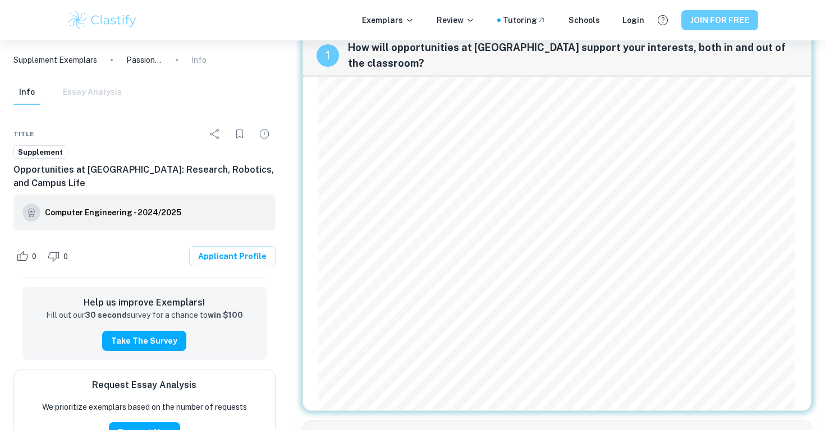  Describe the element at coordinates (662, 20) in the screenshot. I see `button: Help and Feedback` at that location.